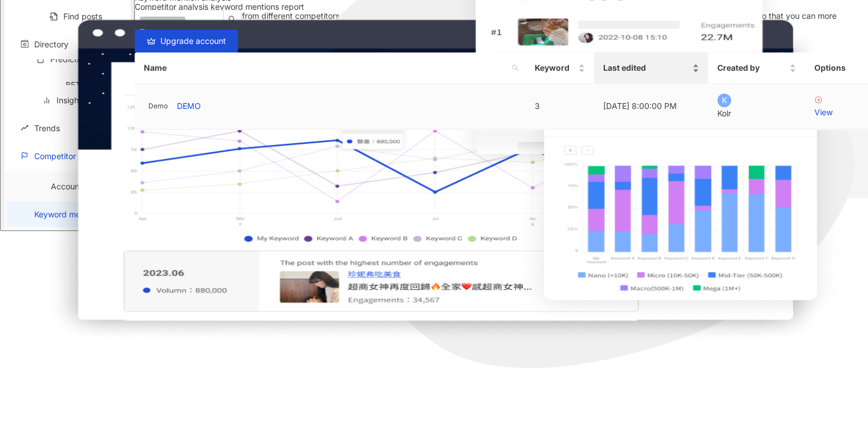 This screenshot has width=868, height=421. Describe the element at coordinates (560, 106) in the screenshot. I see `td: 3` at that location.